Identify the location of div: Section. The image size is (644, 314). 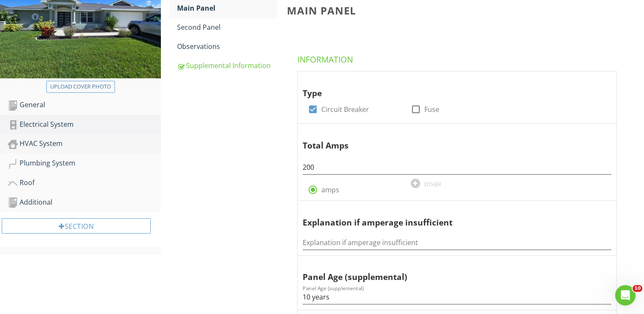
(76, 226).